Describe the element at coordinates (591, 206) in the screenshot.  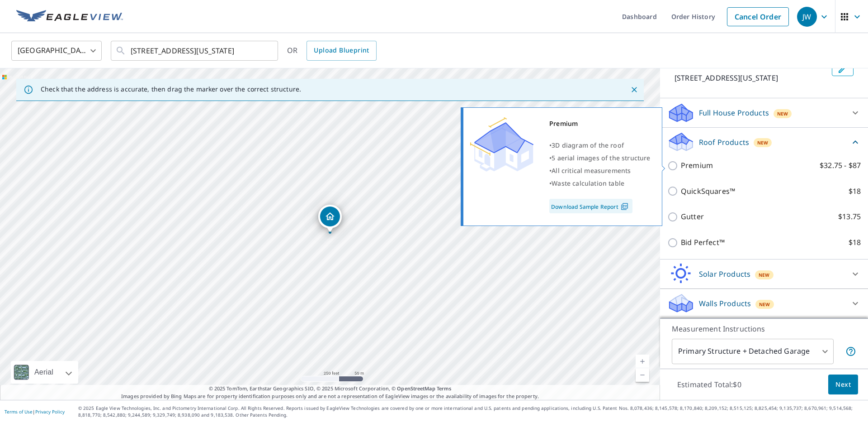
I see `a: Download Sample Report` at that location.